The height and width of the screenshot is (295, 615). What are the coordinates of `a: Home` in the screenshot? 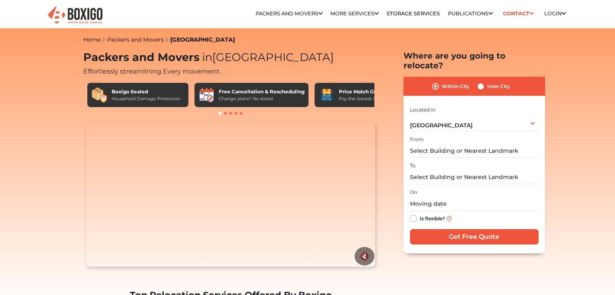 It's located at (92, 40).